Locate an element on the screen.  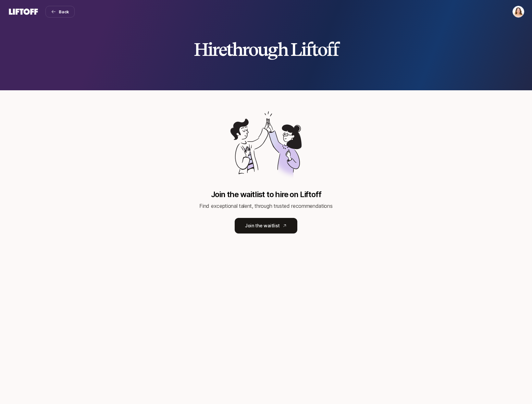
a: Join the waitlist is located at coordinates (266, 226).